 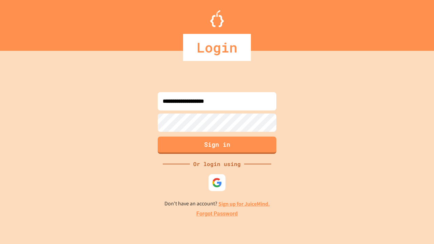 I want to click on a: Sign up for JuiceMind., so click(x=244, y=204).